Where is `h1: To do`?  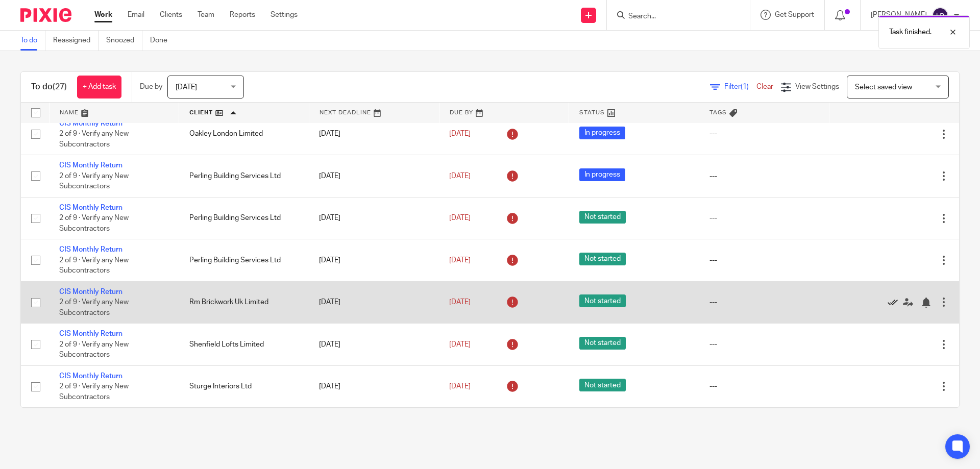 h1: To do is located at coordinates (49, 87).